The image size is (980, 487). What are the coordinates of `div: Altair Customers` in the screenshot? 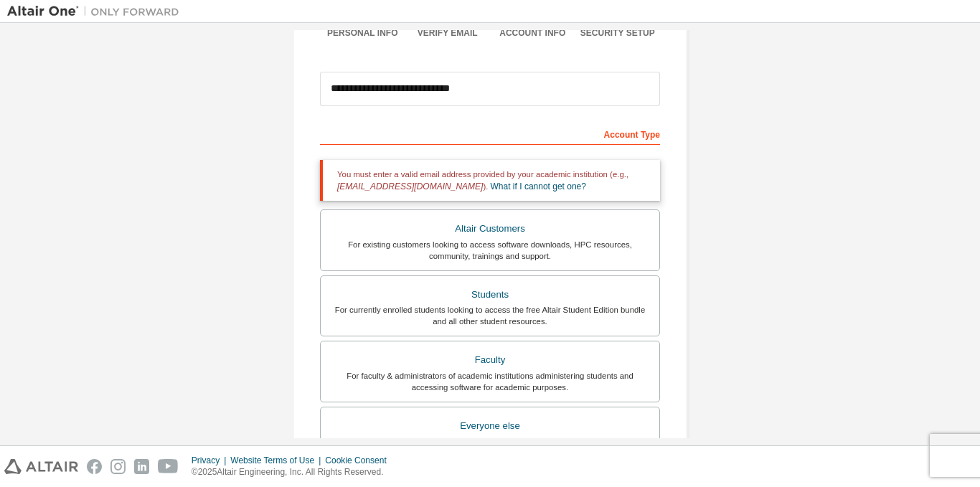 It's located at (490, 228).